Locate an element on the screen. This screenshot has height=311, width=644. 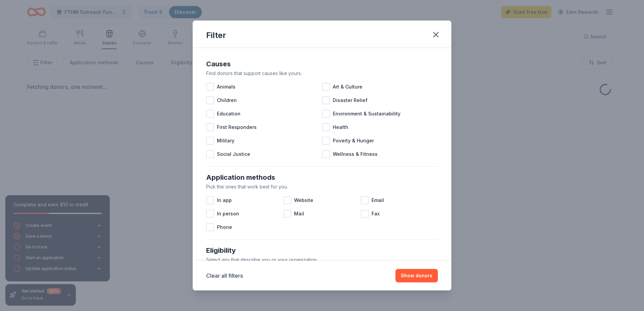
span: Children is located at coordinates (227, 100).